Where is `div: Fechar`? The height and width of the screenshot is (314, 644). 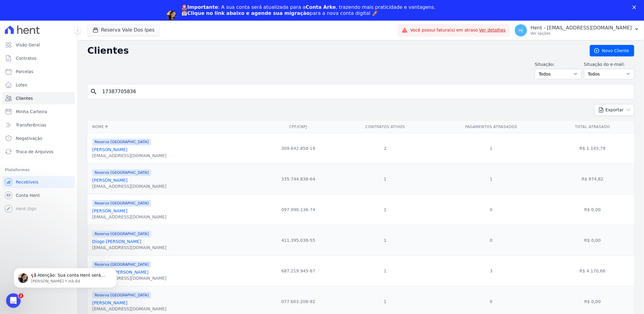
div: Fechar is located at coordinates (635, 8).